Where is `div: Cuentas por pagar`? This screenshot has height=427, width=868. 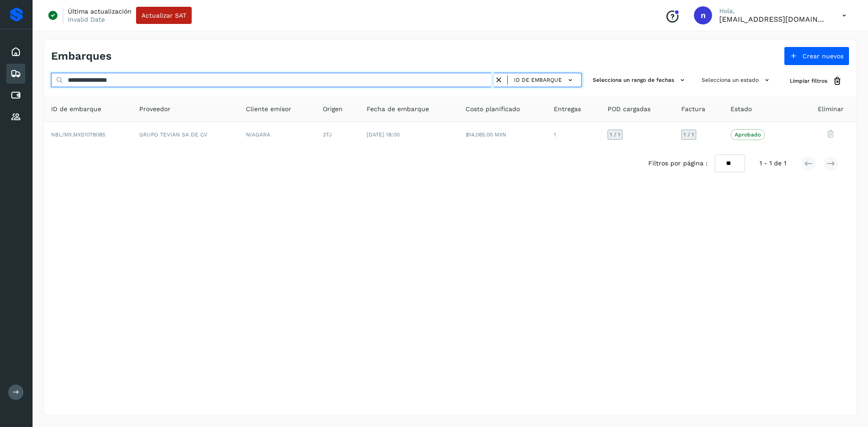
div: Cuentas por pagar is located at coordinates (16, 96).